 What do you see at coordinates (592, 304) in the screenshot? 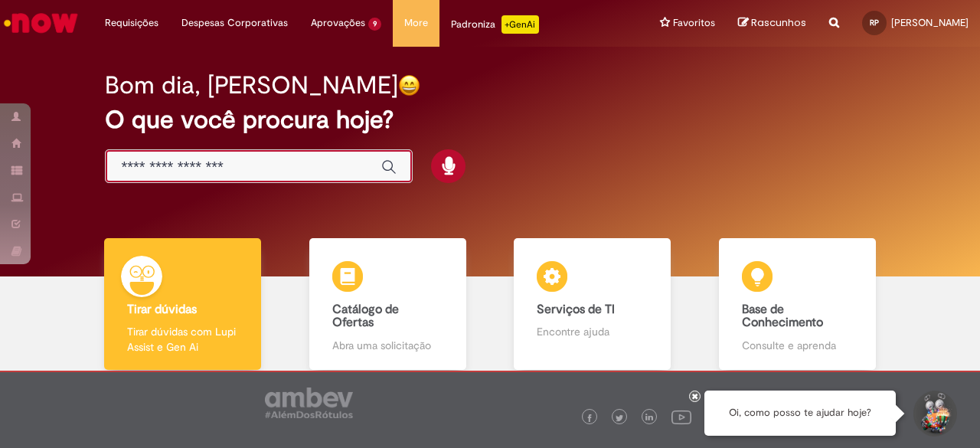
I see `a: Serviços de TI Encontre ajuda` at bounding box center [592, 304].